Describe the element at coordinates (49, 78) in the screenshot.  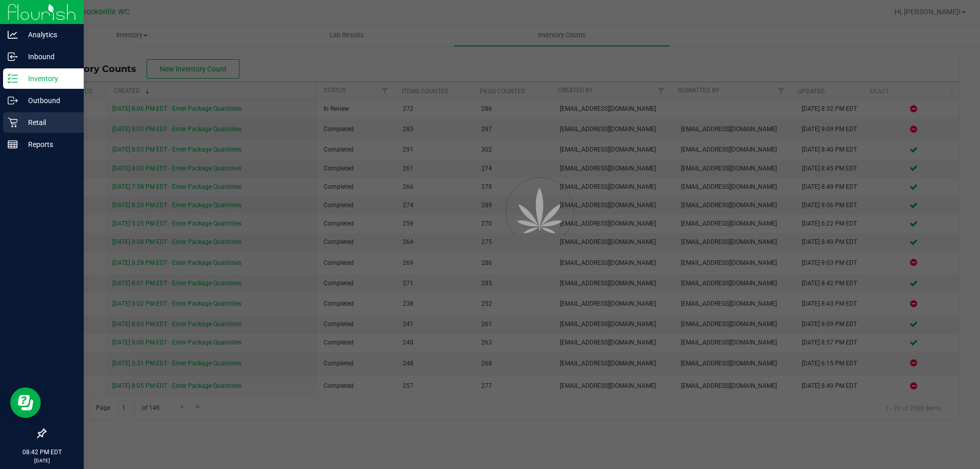
I see `p: Inventory` at that location.